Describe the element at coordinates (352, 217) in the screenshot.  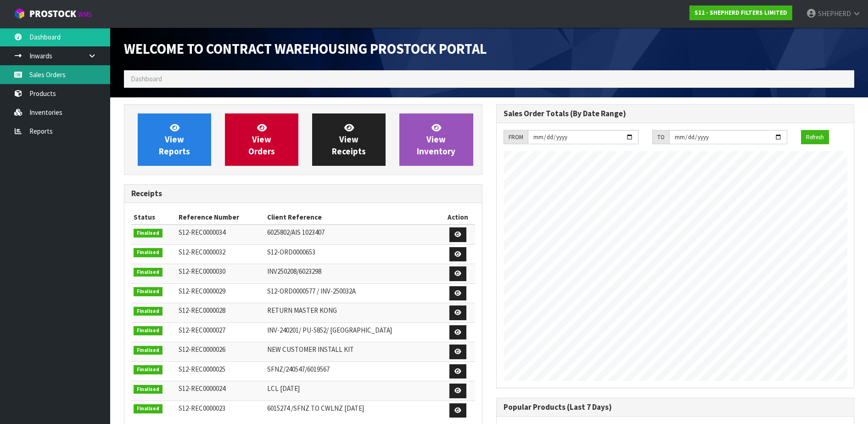
I see `th: Client Reference` at that location.